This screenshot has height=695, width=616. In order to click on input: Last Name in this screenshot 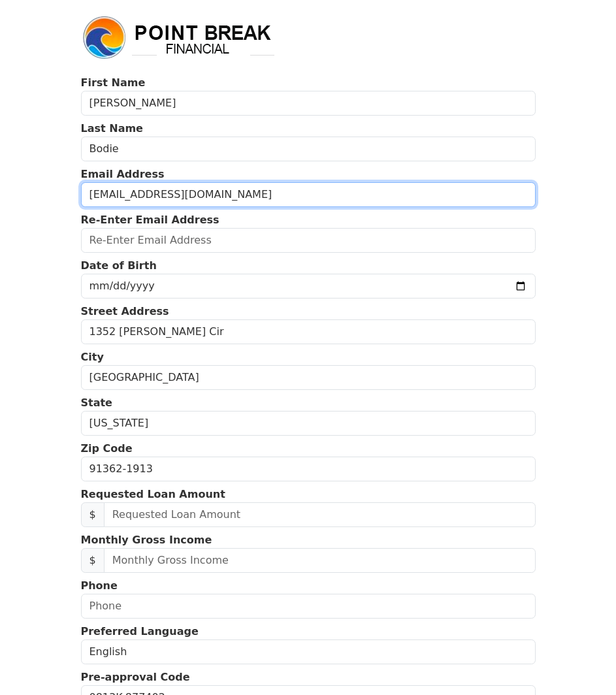, I will do `click(308, 149)`.